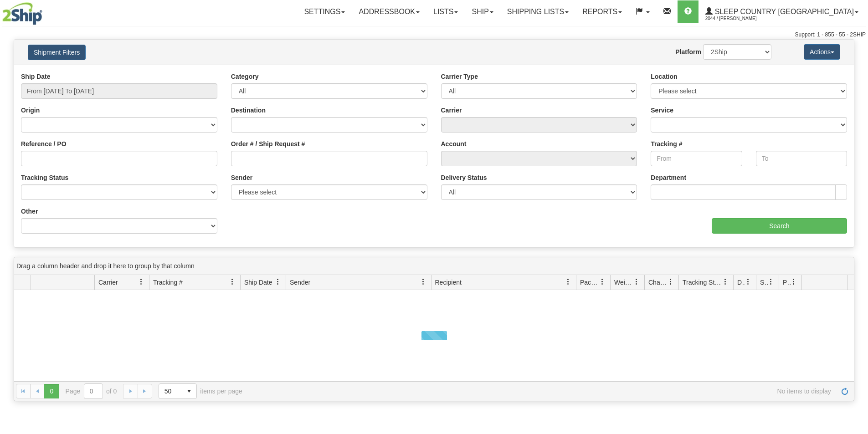 This screenshot has width=868, height=434. What do you see at coordinates (56, 52) in the screenshot?
I see `button: Shipment Filters` at bounding box center [56, 52].